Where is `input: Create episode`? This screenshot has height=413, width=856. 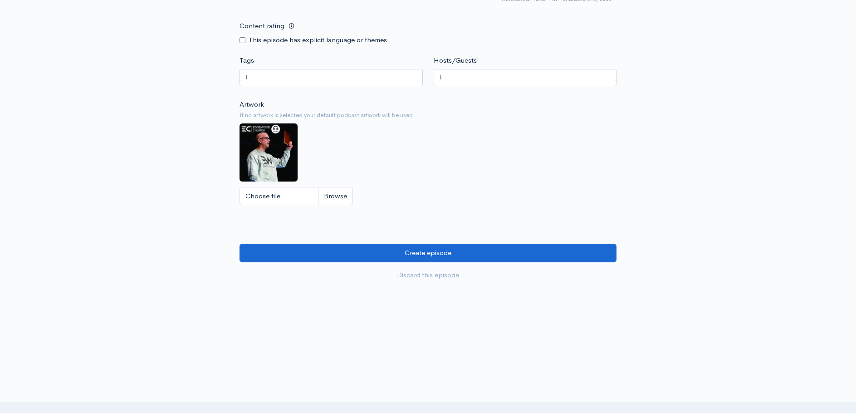
input: Create episode is located at coordinates (428, 253).